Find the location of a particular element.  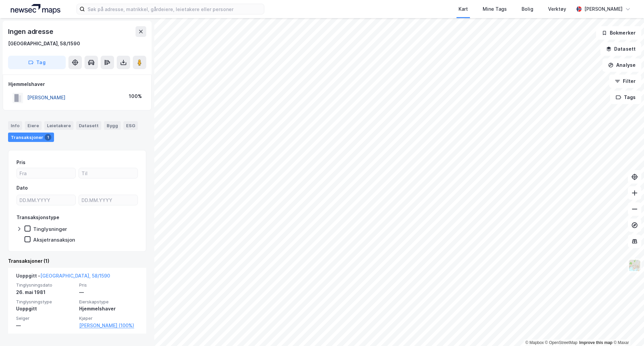

div: Datasett is located at coordinates (89, 125).